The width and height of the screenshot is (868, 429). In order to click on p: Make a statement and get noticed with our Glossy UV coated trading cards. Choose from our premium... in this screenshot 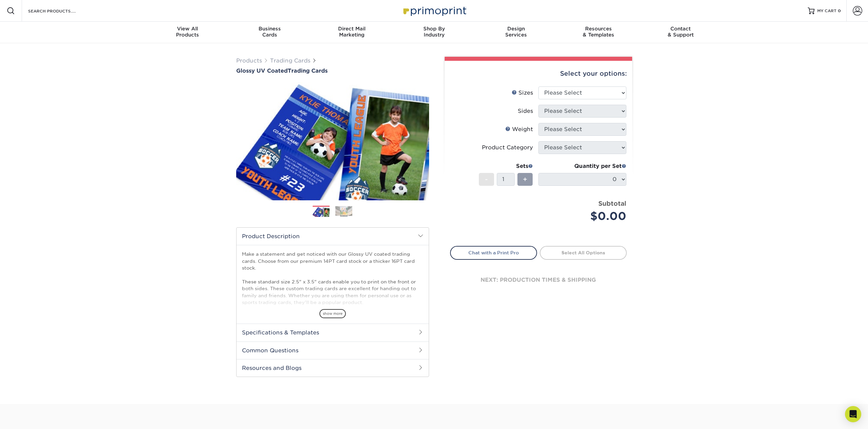, I will do `click(333, 292)`.